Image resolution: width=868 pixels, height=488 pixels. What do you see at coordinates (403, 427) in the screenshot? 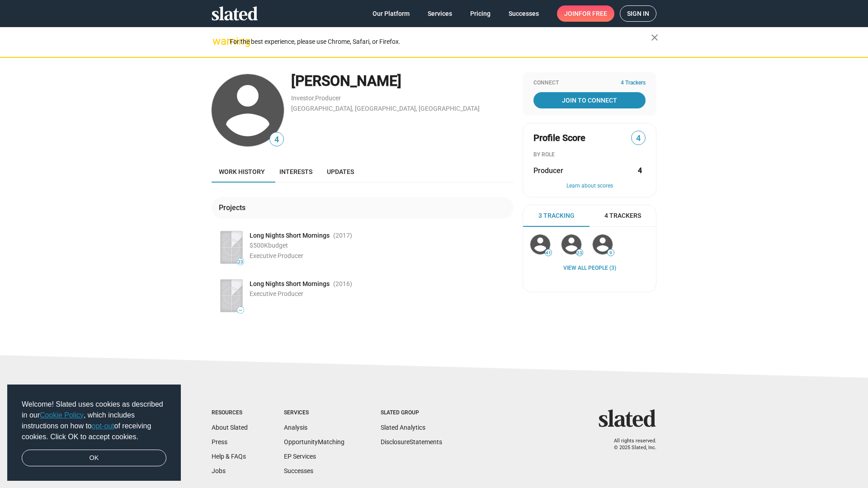
I see `a: Slated Analytics` at bounding box center [403, 427].